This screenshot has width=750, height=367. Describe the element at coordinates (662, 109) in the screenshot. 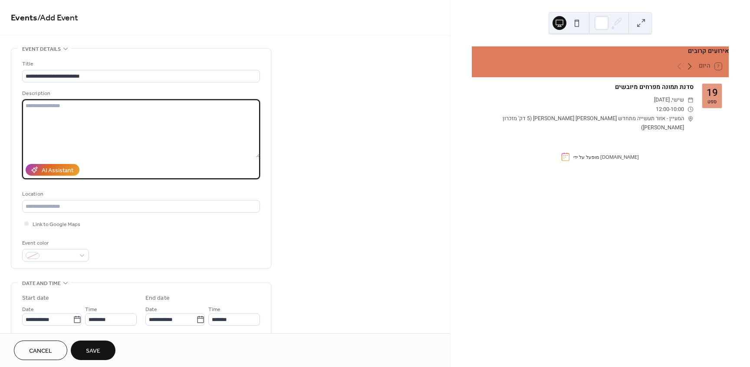

I see `span: 12:00` at that location.